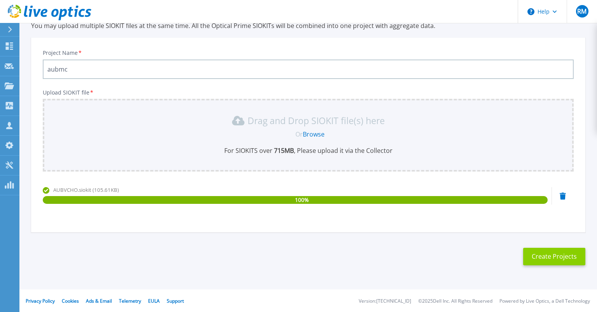  I want to click on a: Privacy Policy, so click(40, 300).